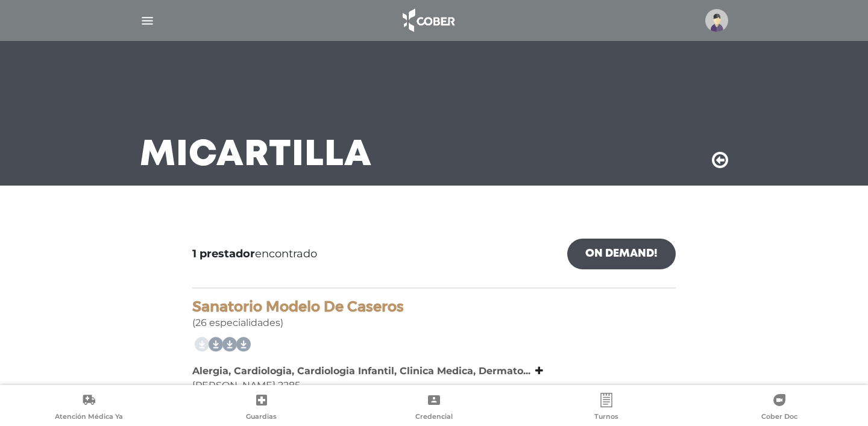  Describe the element at coordinates (427, 20) in the screenshot. I see `img: logo_cober_home-white.png` at that location.